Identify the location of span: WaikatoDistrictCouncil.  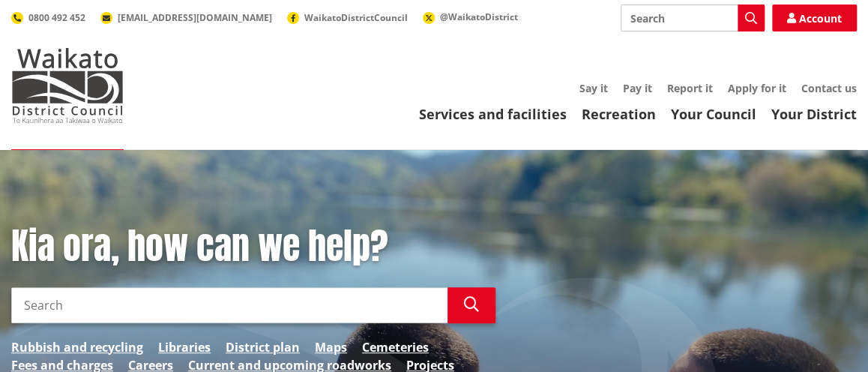
(356, 17).